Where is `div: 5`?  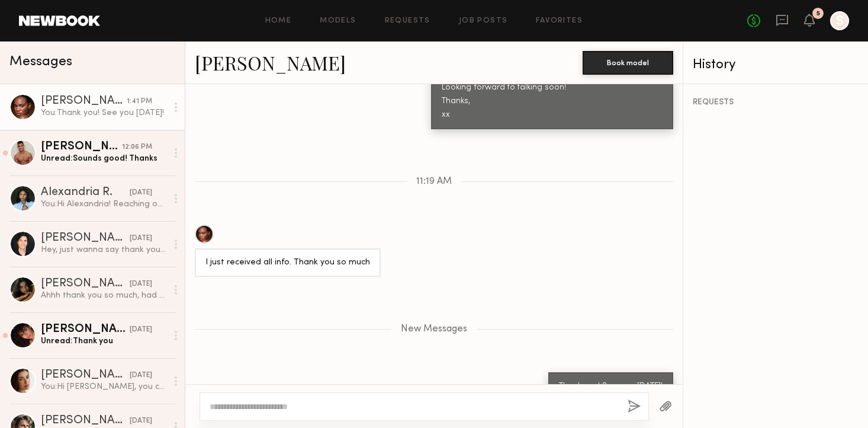
div: 5 is located at coordinates (819, 13).